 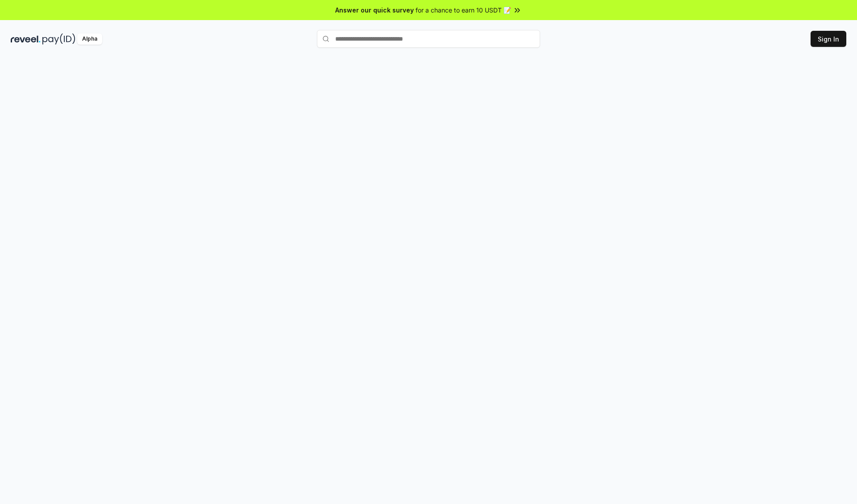 I want to click on div: Alpha, so click(x=90, y=39).